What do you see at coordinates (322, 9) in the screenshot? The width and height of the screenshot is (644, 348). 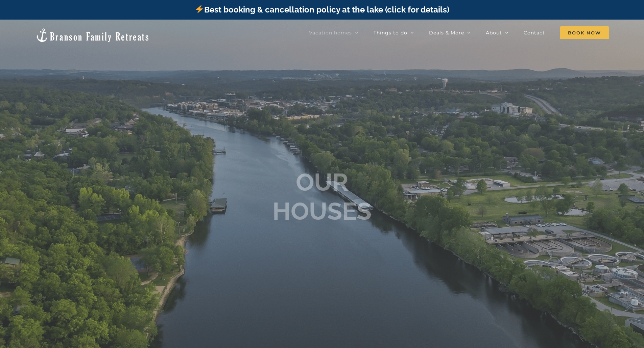 I see `a: Best booking & cancellation policy at the lake (click for details)` at bounding box center [322, 9].